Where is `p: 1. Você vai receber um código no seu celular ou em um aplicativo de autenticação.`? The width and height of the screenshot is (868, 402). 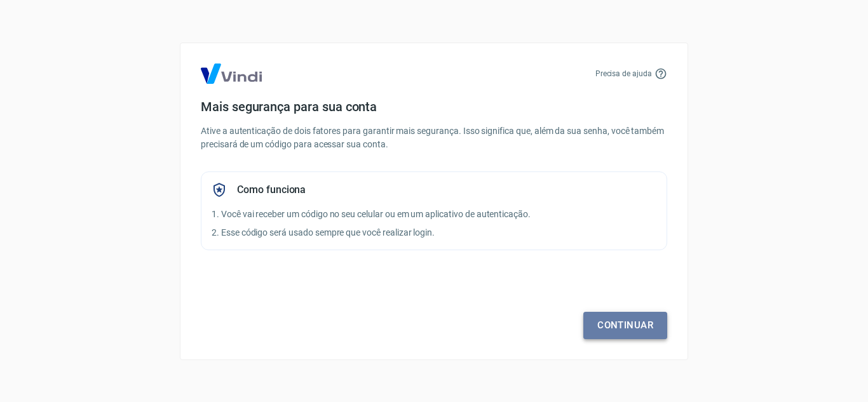
p: 1. Você vai receber um código no seu celular ou em um aplicativo de autenticação. is located at coordinates (434, 214).